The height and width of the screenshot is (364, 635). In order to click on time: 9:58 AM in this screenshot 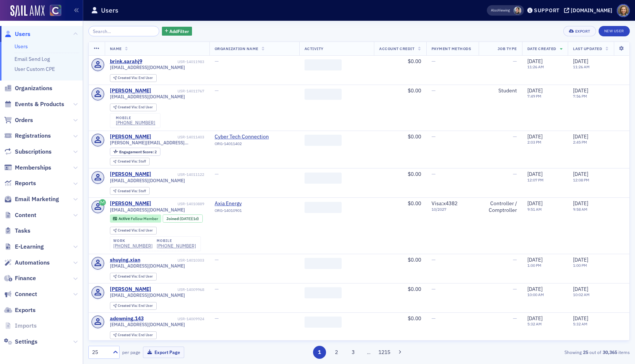, I will do `click(580, 209)`.